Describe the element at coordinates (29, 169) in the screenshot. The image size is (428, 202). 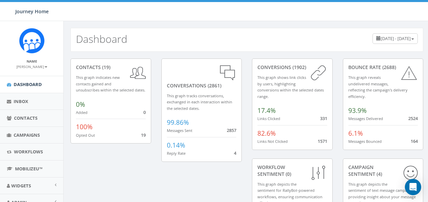
I see `span: MobilizeU™` at that location.